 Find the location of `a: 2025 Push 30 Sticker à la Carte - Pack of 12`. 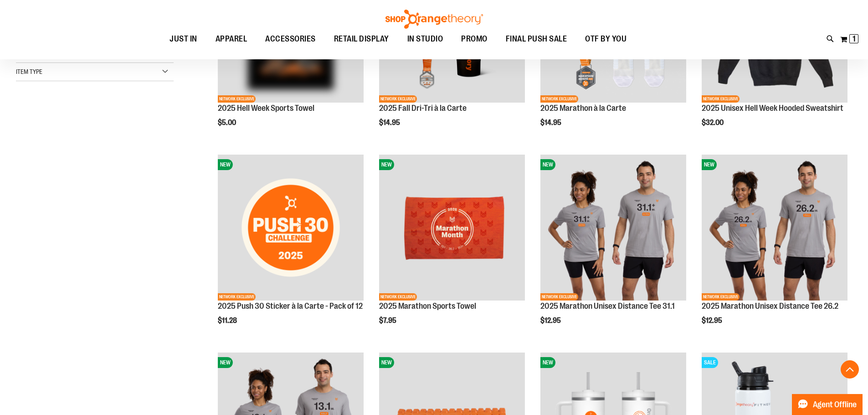

a: 2025 Push 30 Sticker à la Carte - Pack of 12 is located at coordinates (290, 306).